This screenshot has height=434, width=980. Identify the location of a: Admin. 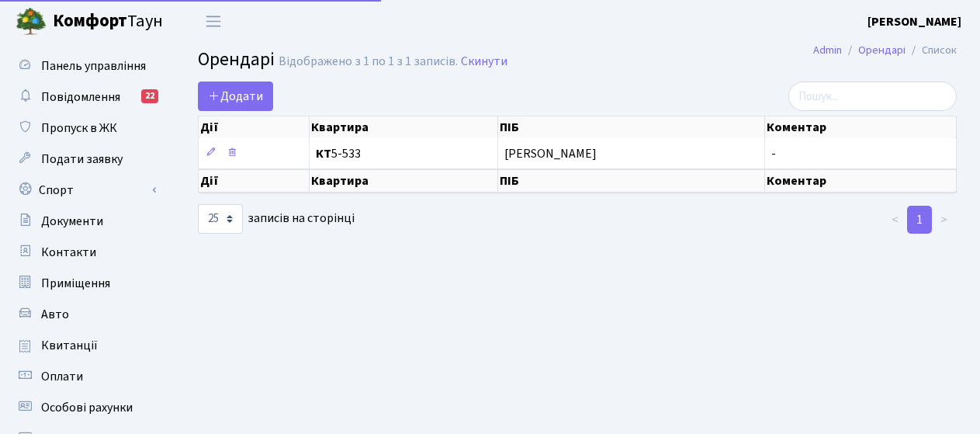
(827, 50).